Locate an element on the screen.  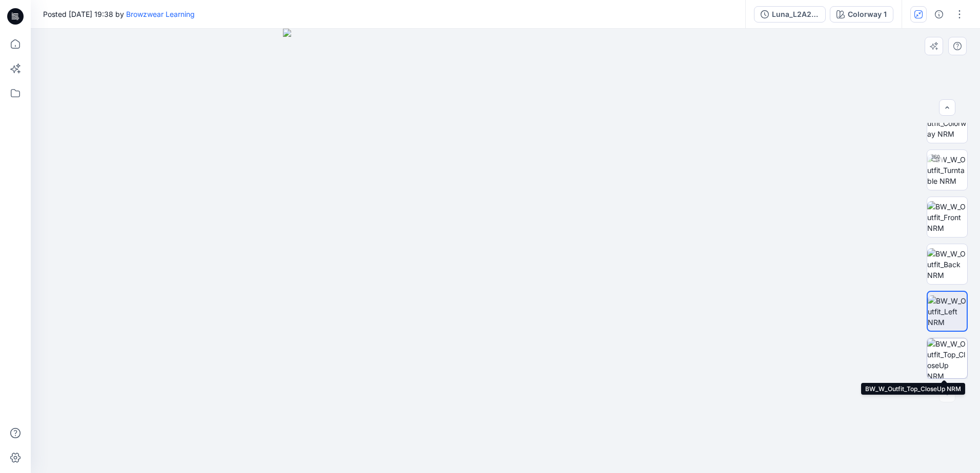
img: BW_W_Outfit_Left NRM is located at coordinates (948, 312).